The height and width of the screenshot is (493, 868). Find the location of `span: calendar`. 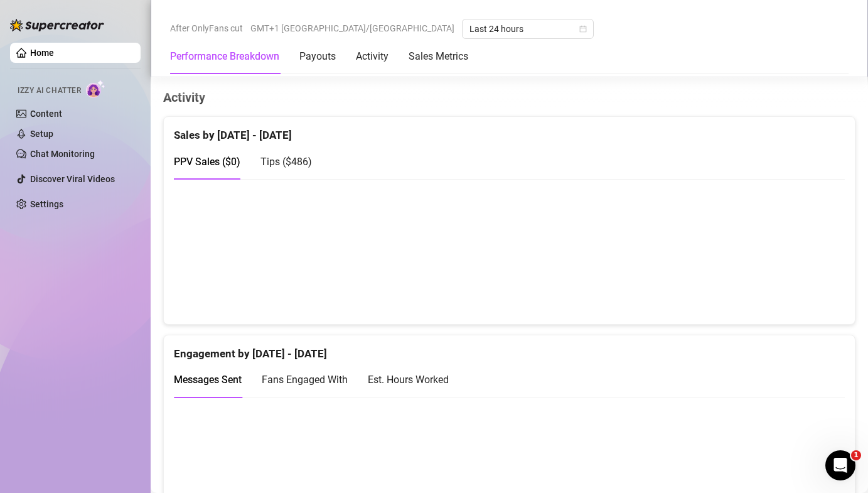

span: calendar is located at coordinates (583, 29).